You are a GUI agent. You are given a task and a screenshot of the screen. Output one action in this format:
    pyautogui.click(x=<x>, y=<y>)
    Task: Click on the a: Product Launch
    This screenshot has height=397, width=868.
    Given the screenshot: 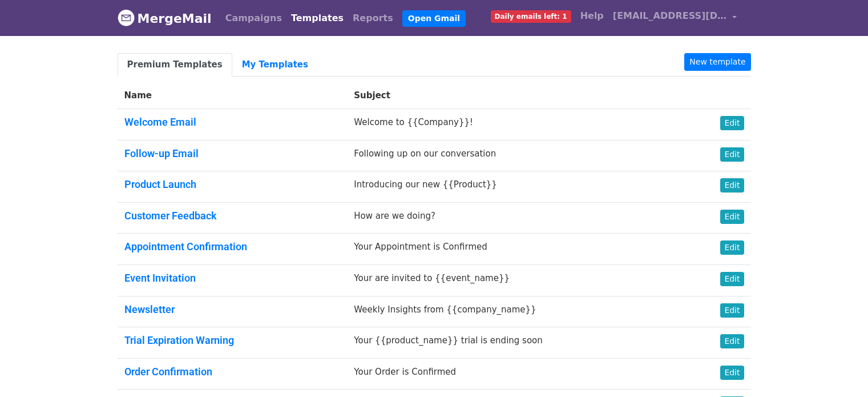 What is the action you would take?
    pyautogui.click(x=161, y=184)
    